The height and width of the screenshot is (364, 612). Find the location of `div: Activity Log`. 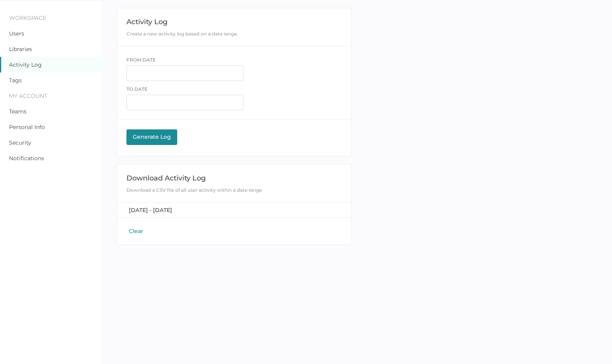

div: Activity Log is located at coordinates (217, 21).